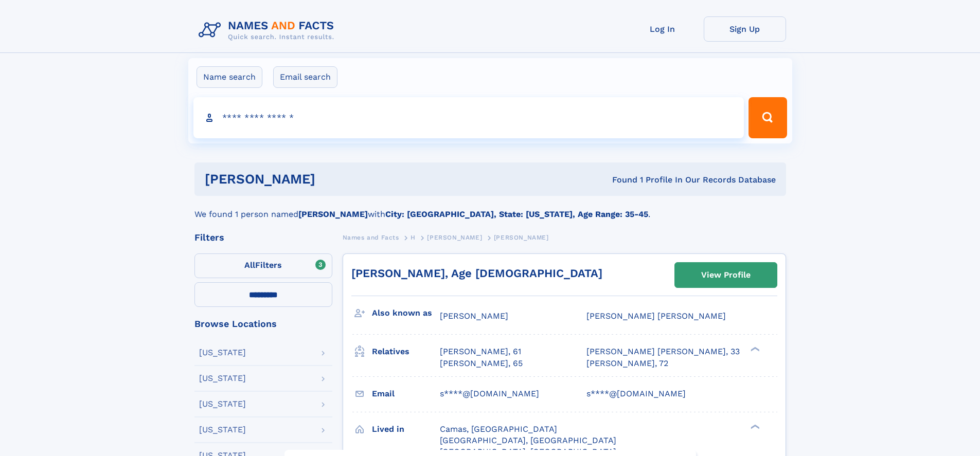 The image size is (980, 456). What do you see at coordinates (406, 430) in the screenshot?
I see `h3: Lived in` at bounding box center [406, 430].